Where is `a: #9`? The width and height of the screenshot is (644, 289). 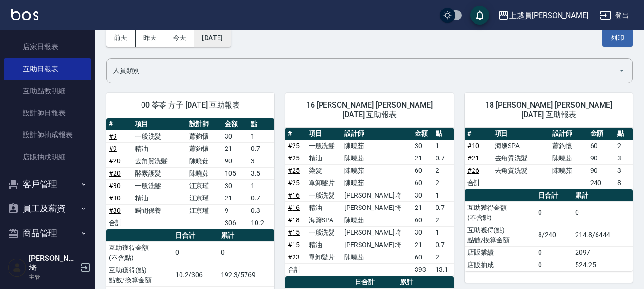
a: #9 is located at coordinates (113, 148).